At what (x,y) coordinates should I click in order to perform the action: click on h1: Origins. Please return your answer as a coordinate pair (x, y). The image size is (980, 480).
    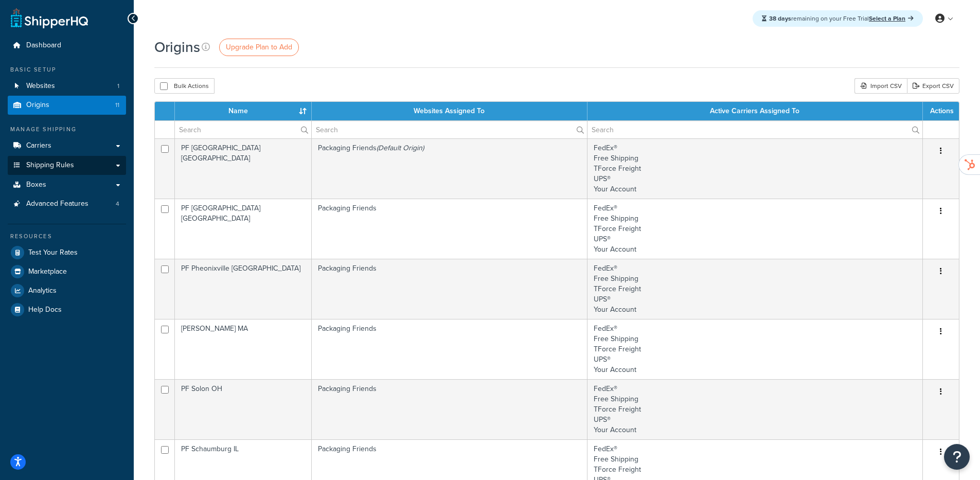
    Looking at the image, I should click on (177, 47).